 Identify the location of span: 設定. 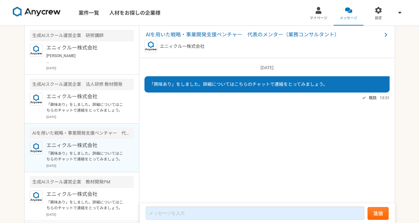
(378, 18).